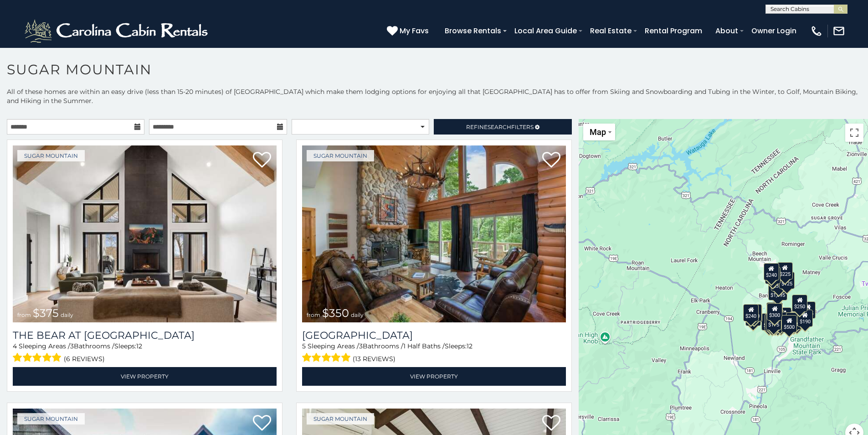 This screenshot has height=435, width=868. What do you see at coordinates (500, 127) in the screenshot?
I see `span: Refine Filters` at bounding box center [500, 127].